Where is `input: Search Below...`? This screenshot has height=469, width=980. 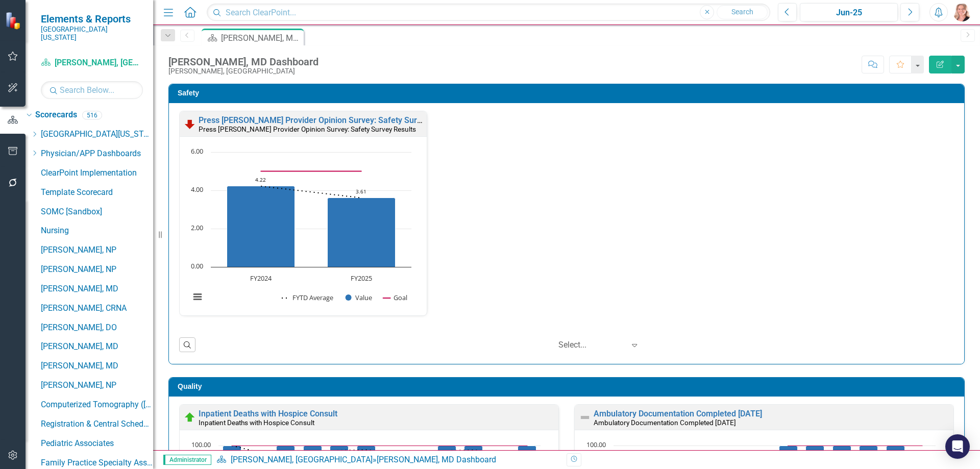
input: Search Below... is located at coordinates (92, 90).